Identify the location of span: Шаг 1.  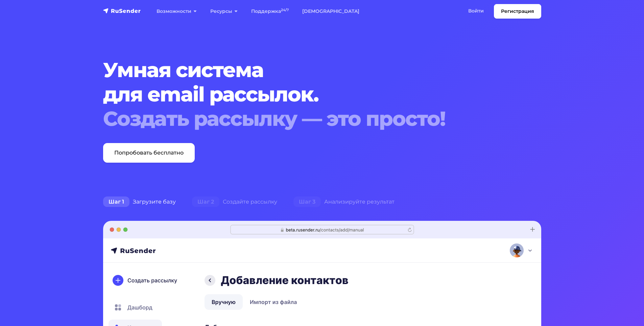
(116, 202).